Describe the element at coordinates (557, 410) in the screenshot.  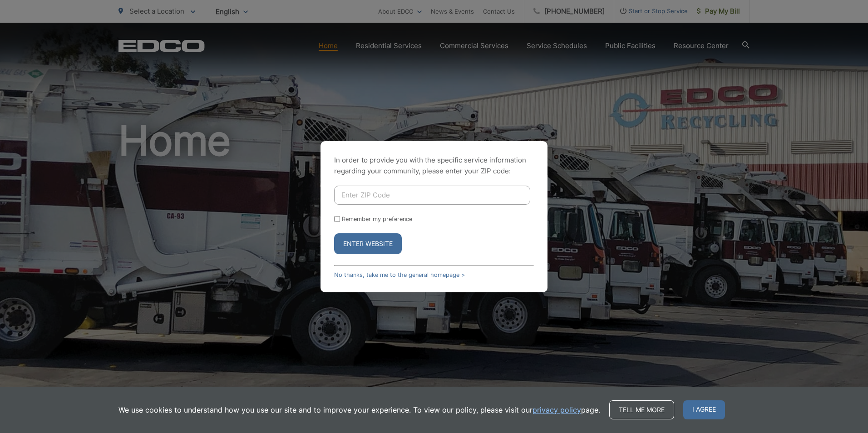
I see `a: privacy policy` at that location.